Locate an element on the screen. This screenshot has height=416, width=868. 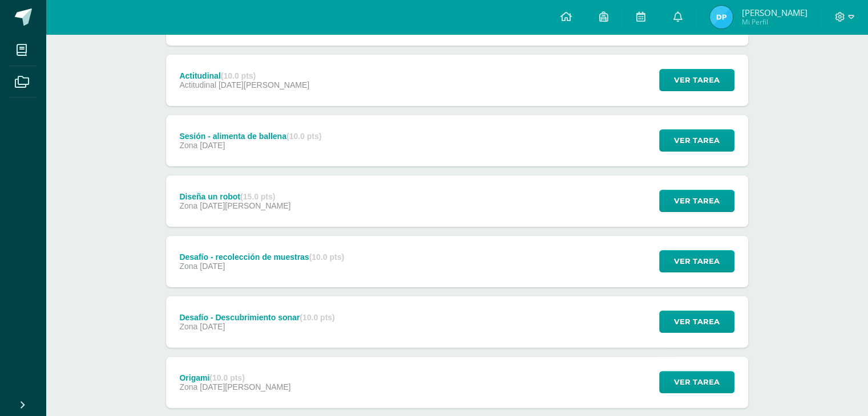
div: Desafío - recolección de muestras is located at coordinates (261, 257).